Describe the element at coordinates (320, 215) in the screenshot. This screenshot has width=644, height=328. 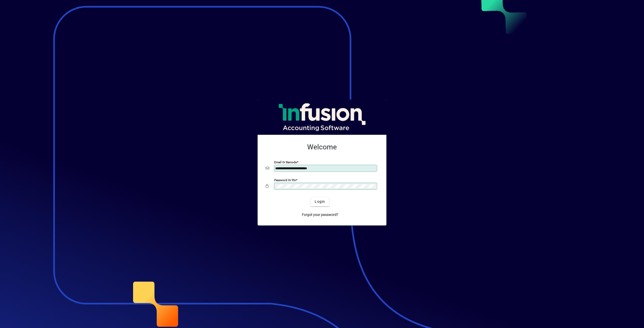
I see `a: Forgot your password?` at that location.